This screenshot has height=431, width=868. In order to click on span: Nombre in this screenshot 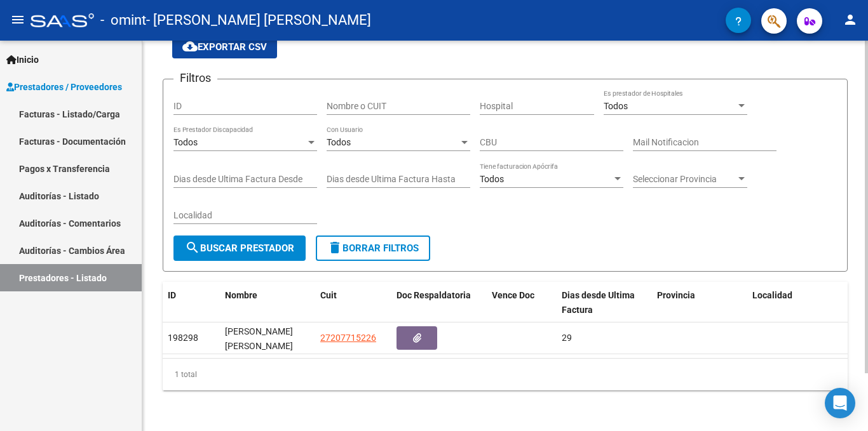, I will do `click(241, 295)`.